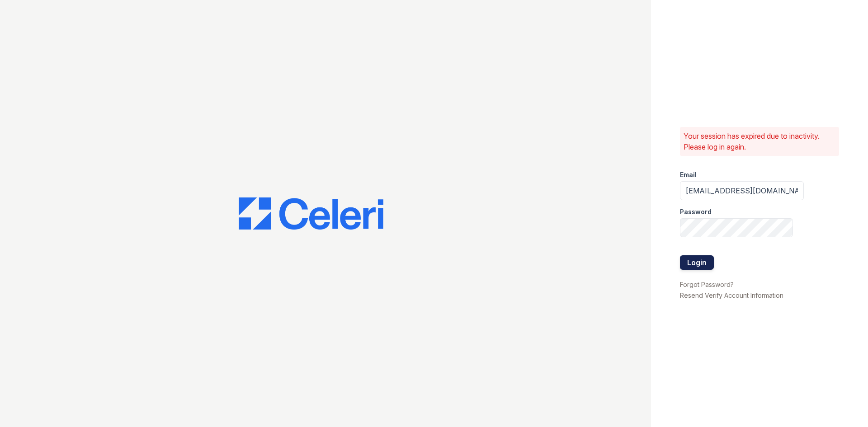 This screenshot has height=427, width=868. What do you see at coordinates (696, 262) in the screenshot?
I see `button: Login` at bounding box center [696, 262].